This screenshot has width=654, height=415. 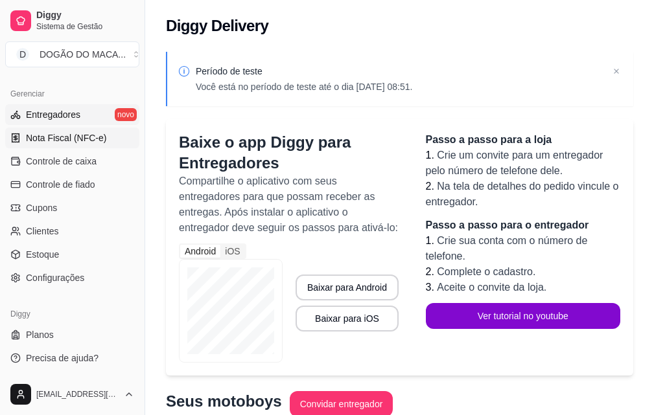 What do you see at coordinates (72, 21) in the screenshot?
I see `a: DiggySistema de Gestão` at bounding box center [72, 21].